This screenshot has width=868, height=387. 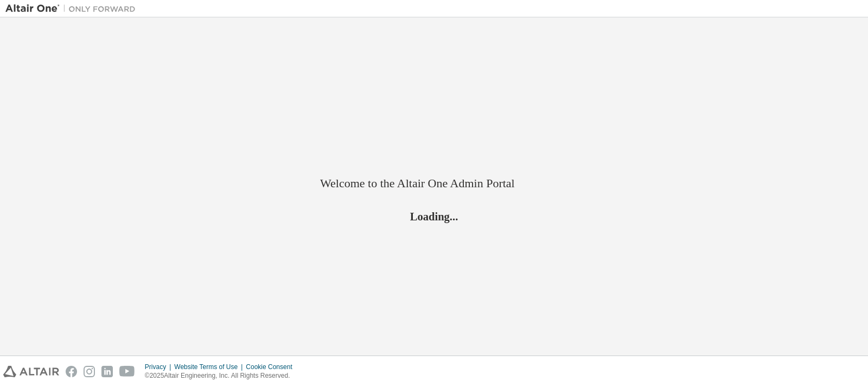 I want to click on h2: Welcome to the Altair One Admin Portal, so click(x=434, y=183).